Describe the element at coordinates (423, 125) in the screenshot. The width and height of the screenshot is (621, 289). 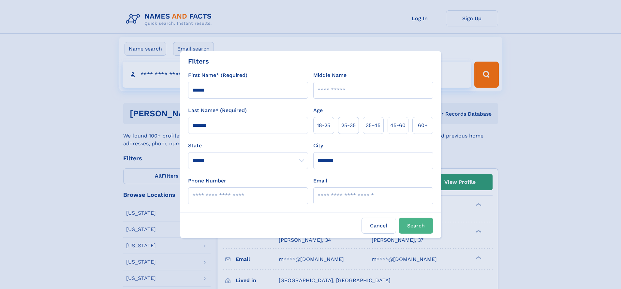
I see `span: 60+` at that location.